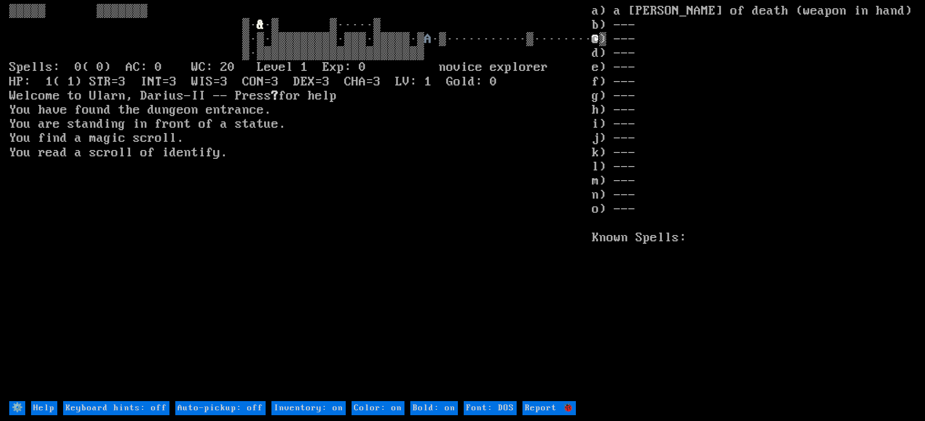 The height and width of the screenshot is (421, 925). What do you see at coordinates (428, 39) in the screenshot?
I see `font: A` at bounding box center [428, 39].